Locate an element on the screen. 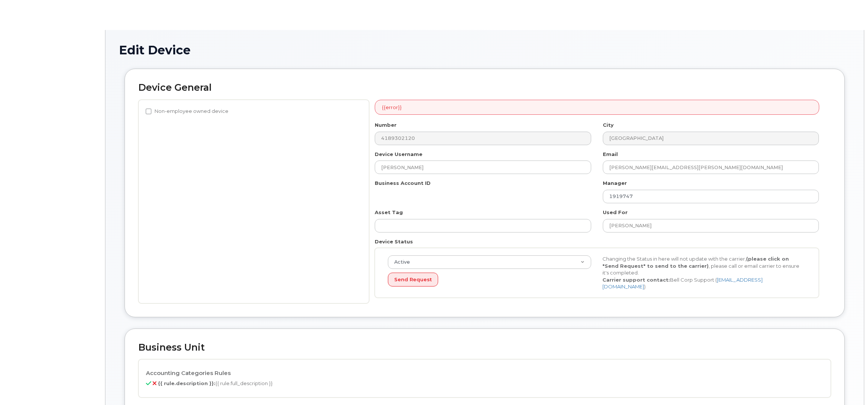 The width and height of the screenshot is (868, 405). label: Manager is located at coordinates (615, 183).